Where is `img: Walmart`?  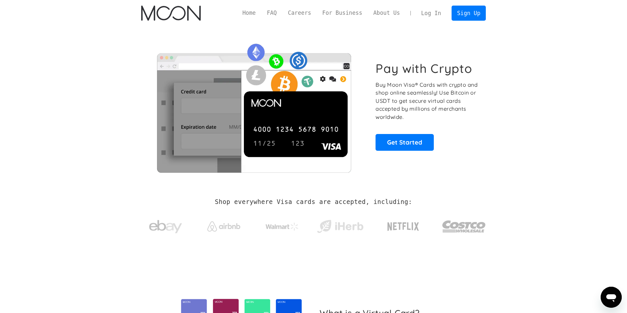 img: Walmart is located at coordinates (282, 227).